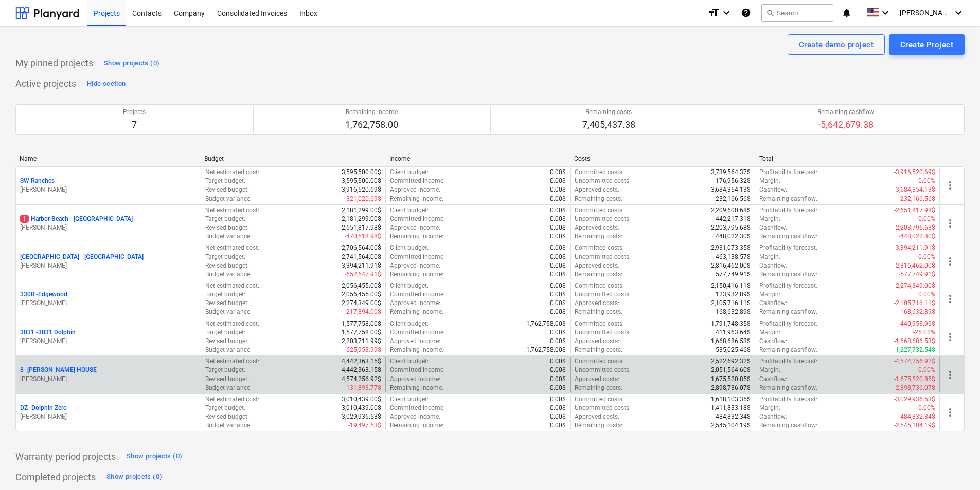 This screenshot has width=980, height=490. I want to click on p: -3,916,520.69$, so click(914, 172).